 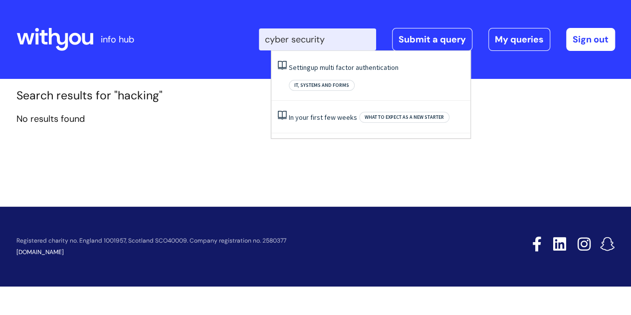 I want to click on p: No results found, so click(x=316, y=119).